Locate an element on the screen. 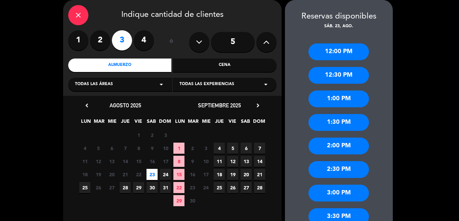 Image resolution: width=459 pixels, height=221 pixels. div: 12:00 PM is located at coordinates (339, 52).